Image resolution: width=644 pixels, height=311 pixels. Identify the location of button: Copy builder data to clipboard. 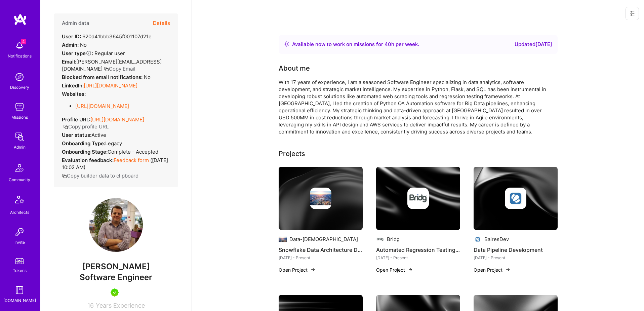
(100, 175).